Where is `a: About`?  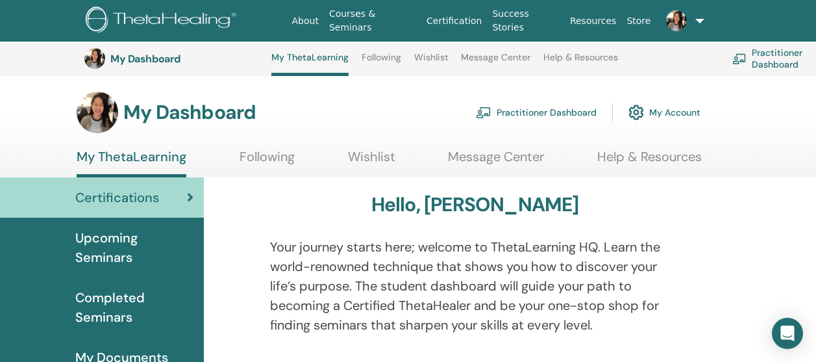 a: About is located at coordinates (305, 21).